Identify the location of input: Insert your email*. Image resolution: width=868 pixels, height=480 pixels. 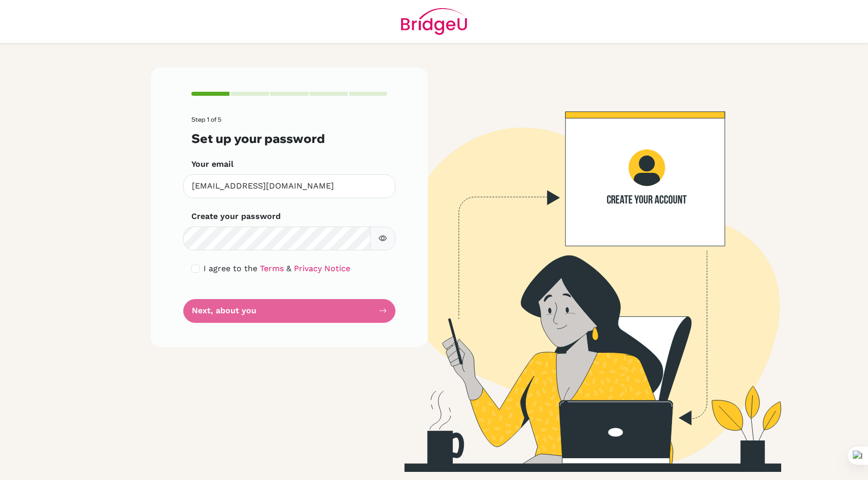
(290, 186).